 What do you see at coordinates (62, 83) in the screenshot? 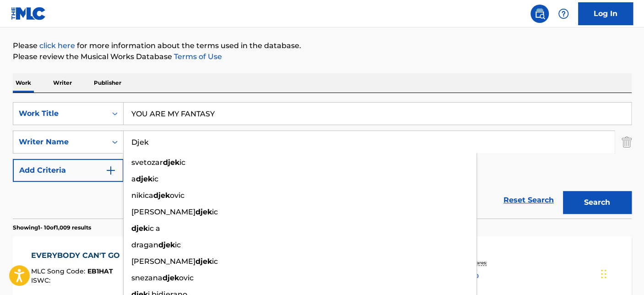
I see `p: Writer` at bounding box center [62, 83].